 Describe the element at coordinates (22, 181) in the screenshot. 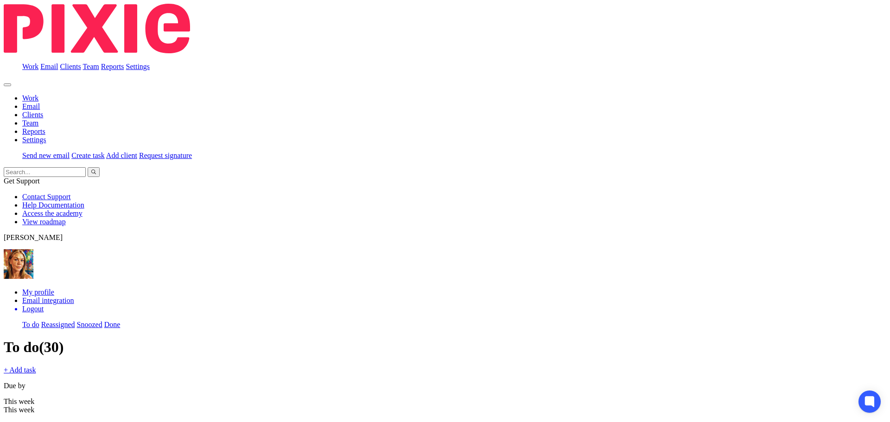

I see `span: Get Support` at that location.